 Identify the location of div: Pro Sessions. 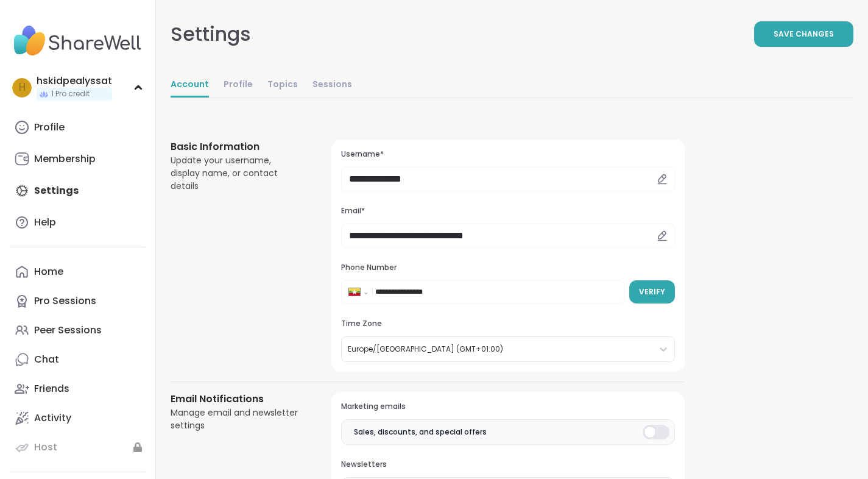
(65, 301).